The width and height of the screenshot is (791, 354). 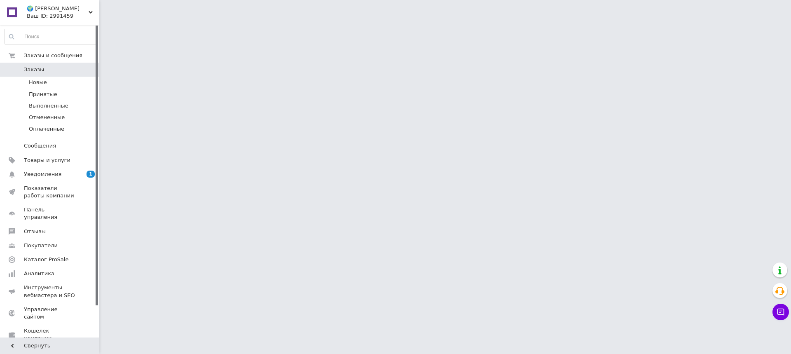 I want to click on input: Поиск, so click(x=51, y=37).